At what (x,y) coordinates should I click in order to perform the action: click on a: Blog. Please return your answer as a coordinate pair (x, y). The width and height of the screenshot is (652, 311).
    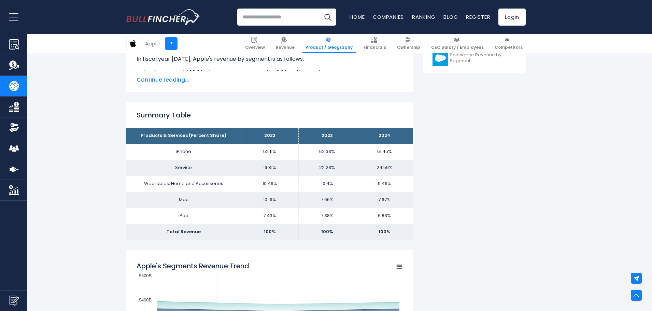
    Looking at the image, I should click on (451, 17).